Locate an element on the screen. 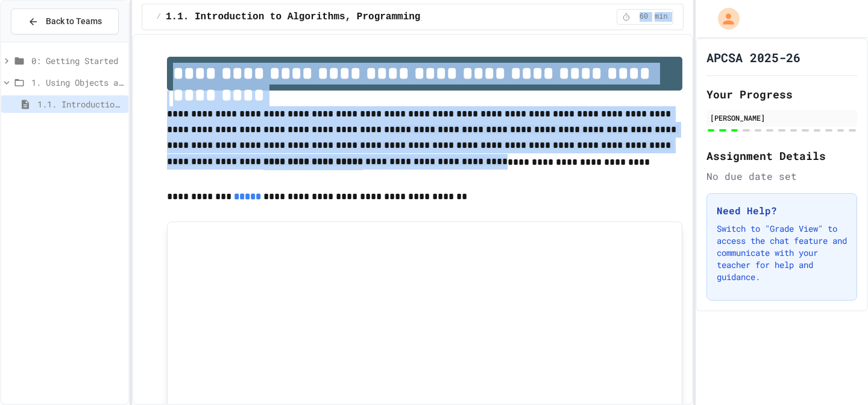 Image resolution: width=868 pixels, height=405 pixels. span: 60 is located at coordinates (644, 17).